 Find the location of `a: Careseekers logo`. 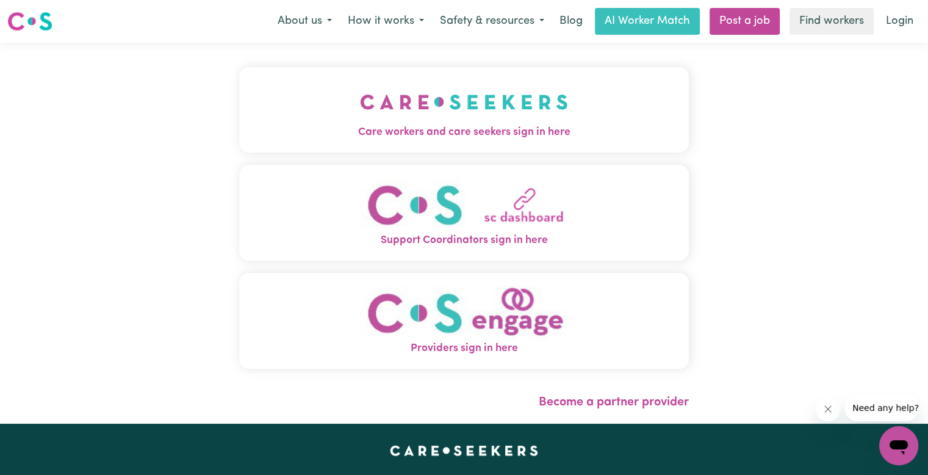

a: Careseekers logo is located at coordinates (30, 21).